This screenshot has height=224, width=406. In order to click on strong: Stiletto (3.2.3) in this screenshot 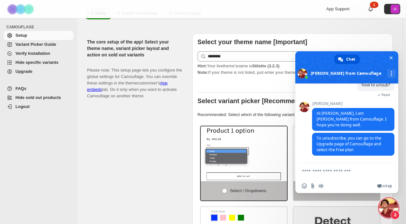, I will do `click(265, 66)`.